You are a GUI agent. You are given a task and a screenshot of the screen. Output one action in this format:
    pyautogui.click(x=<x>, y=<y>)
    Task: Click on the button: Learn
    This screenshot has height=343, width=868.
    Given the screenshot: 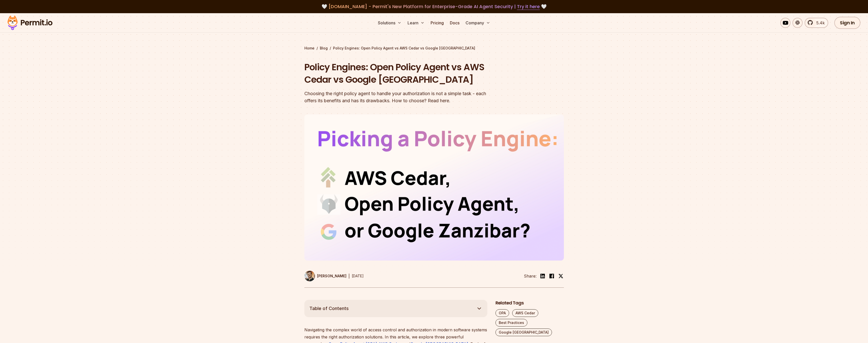 What is the action you would take?
    pyautogui.click(x=416, y=23)
    